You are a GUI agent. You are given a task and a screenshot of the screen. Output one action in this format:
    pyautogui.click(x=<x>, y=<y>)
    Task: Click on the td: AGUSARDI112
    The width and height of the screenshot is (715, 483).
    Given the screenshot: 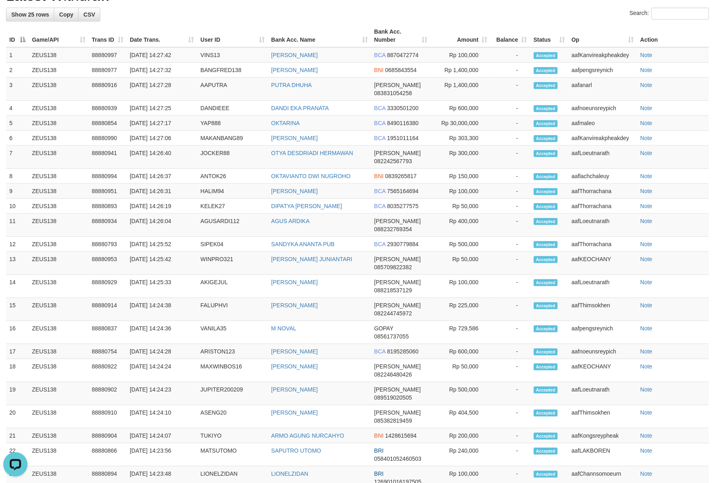 What is the action you would take?
    pyautogui.click(x=232, y=225)
    